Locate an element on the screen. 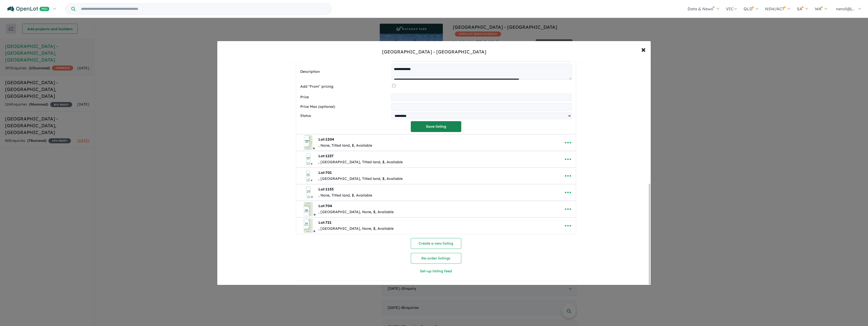  input: Try estate name, suburb, builder or developer is located at coordinates (203, 9).